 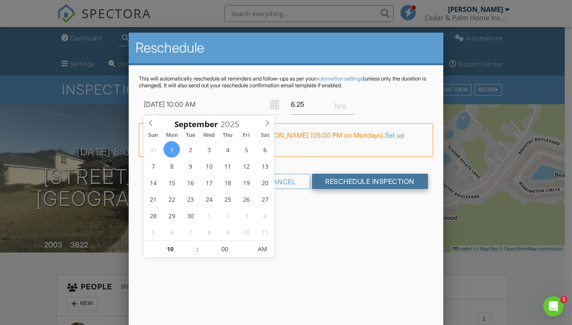 What do you see at coordinates (265, 199) in the screenshot?
I see `span: September 27, 2025` at bounding box center [265, 199].